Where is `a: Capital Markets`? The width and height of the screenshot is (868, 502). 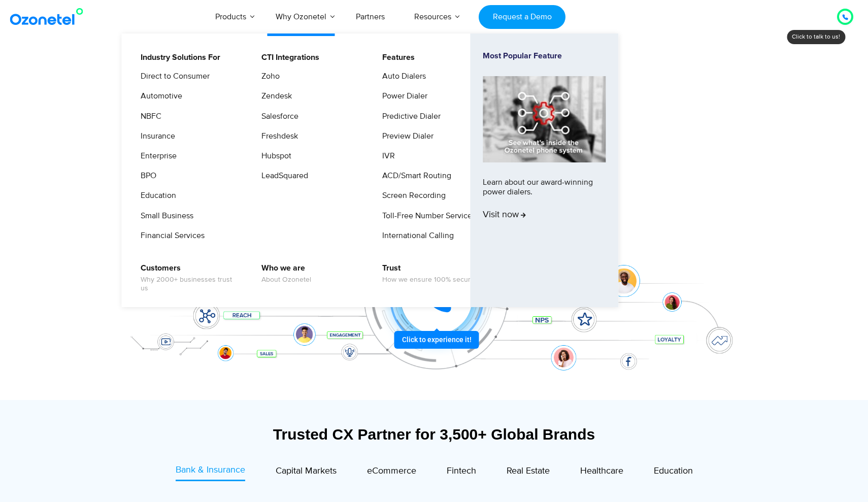 a: Capital Markets is located at coordinates (306, 472).